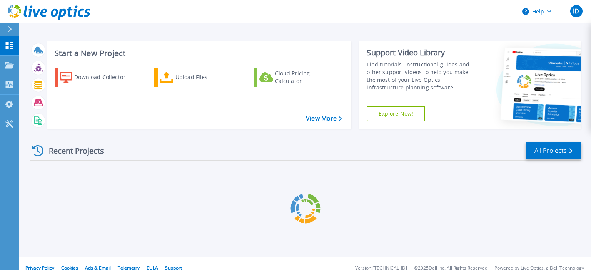 The image size is (591, 270). What do you see at coordinates (422, 53) in the screenshot?
I see `div: Support Video Library` at bounding box center [422, 53].